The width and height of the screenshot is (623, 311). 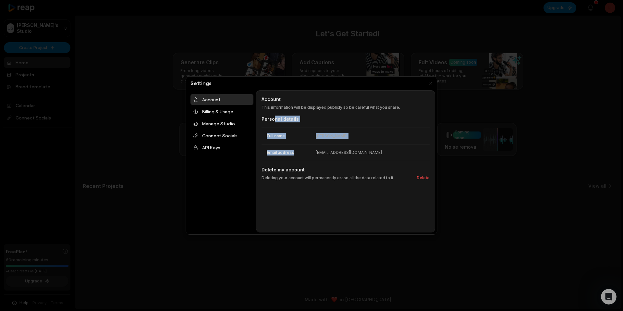 I want to click on h2: Settings, so click(x=201, y=83).